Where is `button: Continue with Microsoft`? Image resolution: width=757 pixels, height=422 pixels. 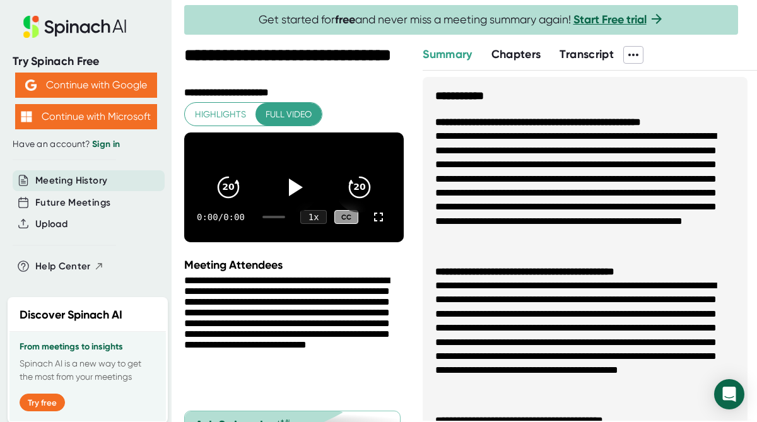 button: Continue with Microsoft is located at coordinates (86, 117).